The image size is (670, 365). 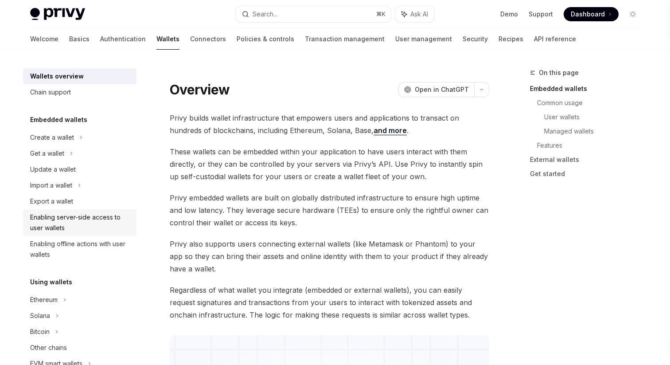 I want to click on div: Chain support, so click(x=51, y=92).